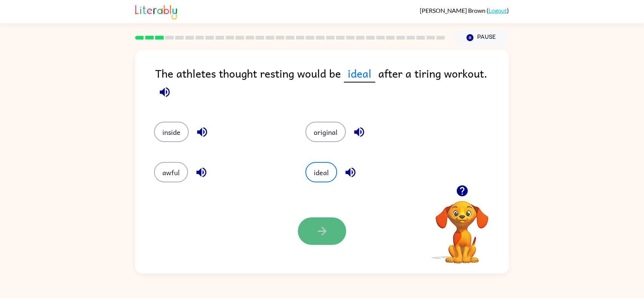 This screenshot has width=644, height=298. What do you see at coordinates (360, 73) in the screenshot?
I see `span: ideal` at bounding box center [360, 73].